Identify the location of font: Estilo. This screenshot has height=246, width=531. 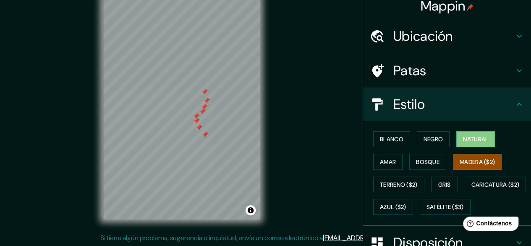
(409, 104).